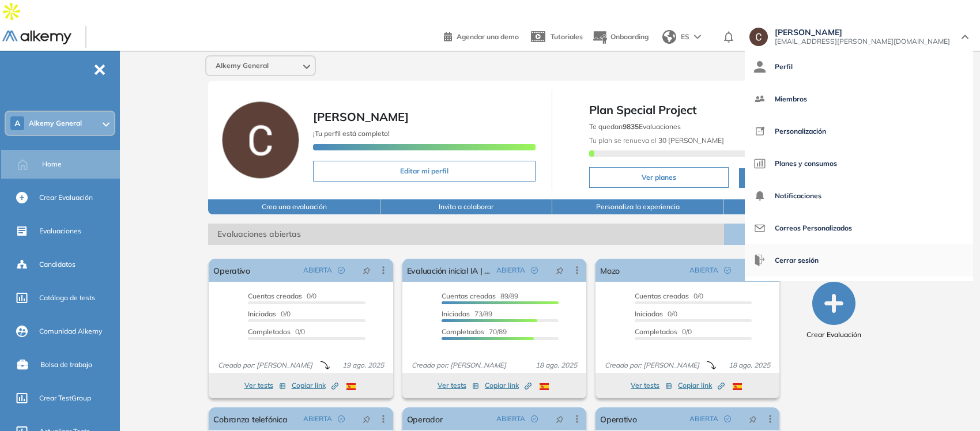 This screenshot has width=980, height=431. What do you see at coordinates (450, 270) in the screenshot?
I see `a: Evaluación inicial IA | Academy | Pomelo` at bounding box center [450, 270].